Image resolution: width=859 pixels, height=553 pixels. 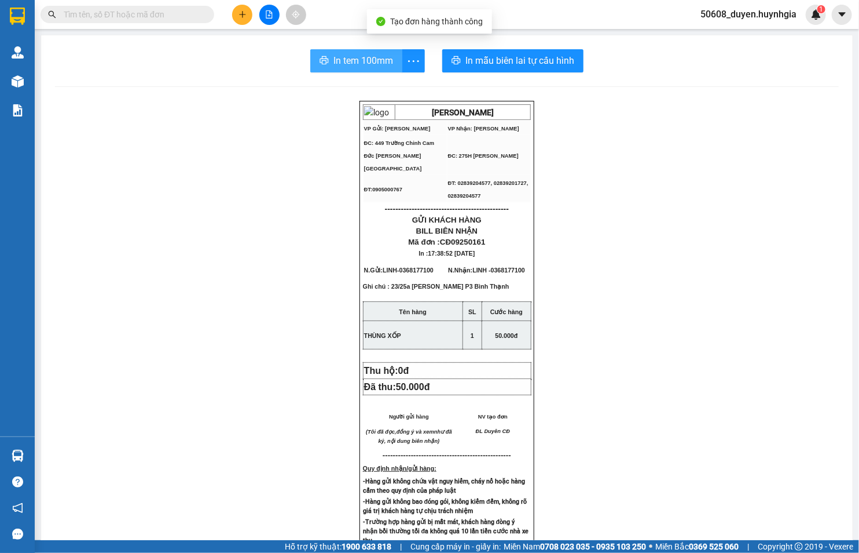 I want to click on span: BILL BIÊN NHẬN, so click(x=447, y=231).